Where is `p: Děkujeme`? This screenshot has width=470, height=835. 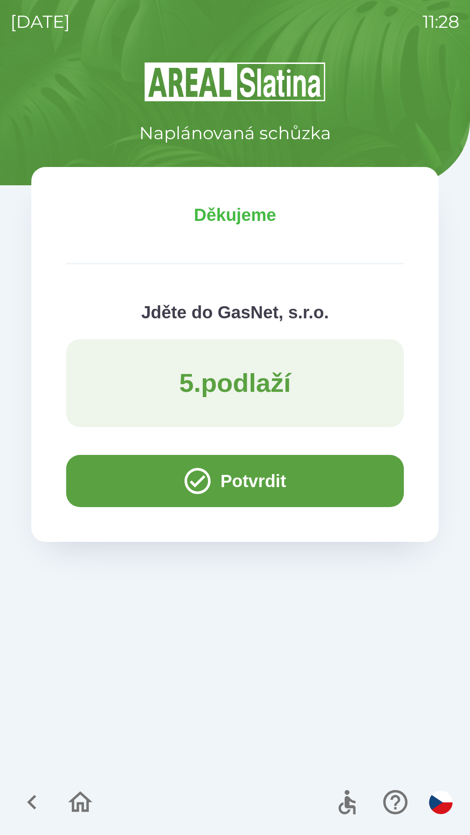 p: Děkujeme is located at coordinates (235, 215).